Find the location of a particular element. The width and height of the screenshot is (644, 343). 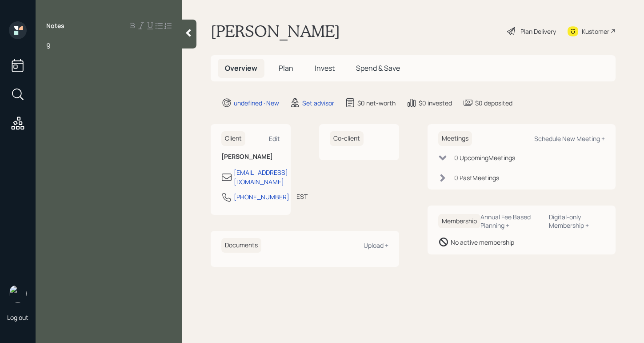

h6: Meetings is located at coordinates (455, 138).